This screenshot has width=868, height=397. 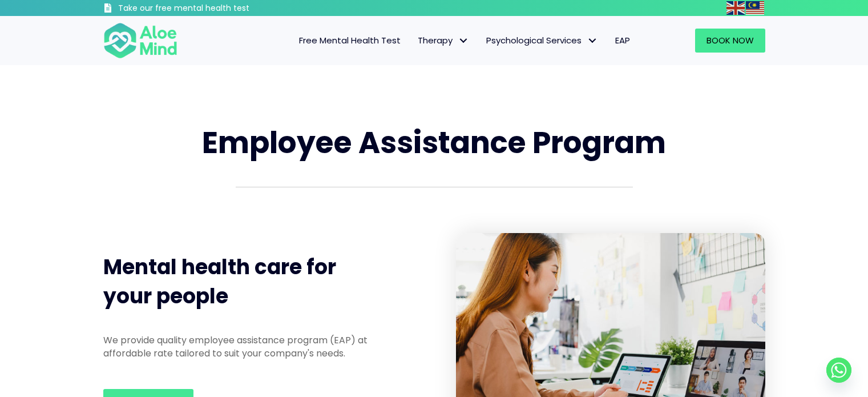 I want to click on a: Psychological ServicesPsychological Services: submenu, so click(x=542, y=41).